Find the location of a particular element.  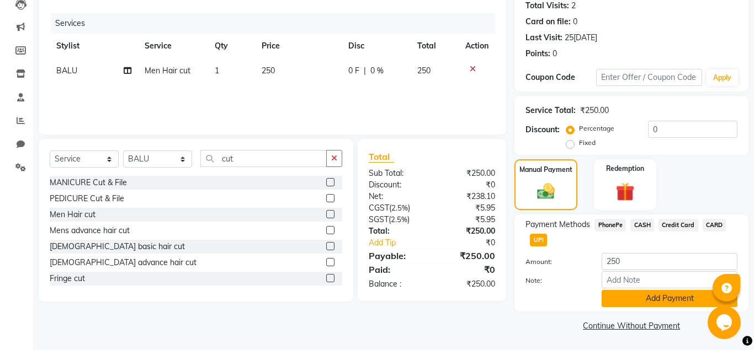

input: Amount is located at coordinates (669, 262).